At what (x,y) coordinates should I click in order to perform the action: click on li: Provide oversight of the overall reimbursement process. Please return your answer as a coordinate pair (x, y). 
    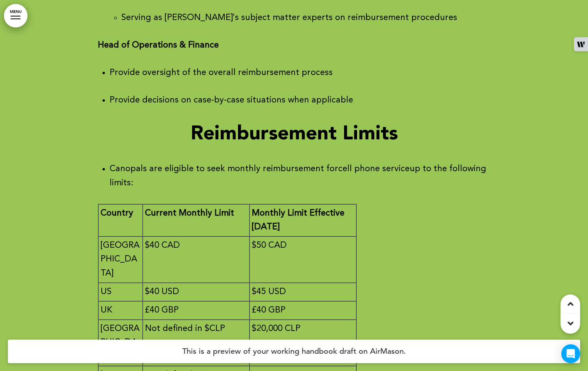
    Looking at the image, I should click on (300, 73).